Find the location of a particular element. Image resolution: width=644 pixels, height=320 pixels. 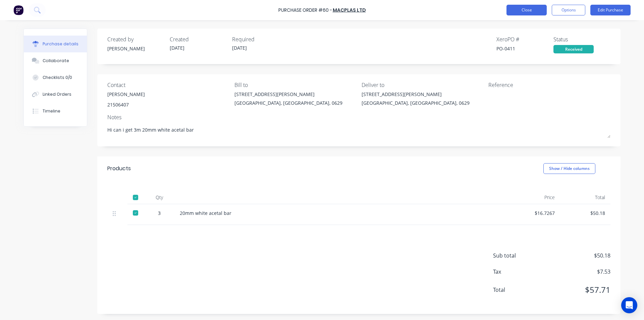

div: Open Intercom Messenger is located at coordinates (629, 305).